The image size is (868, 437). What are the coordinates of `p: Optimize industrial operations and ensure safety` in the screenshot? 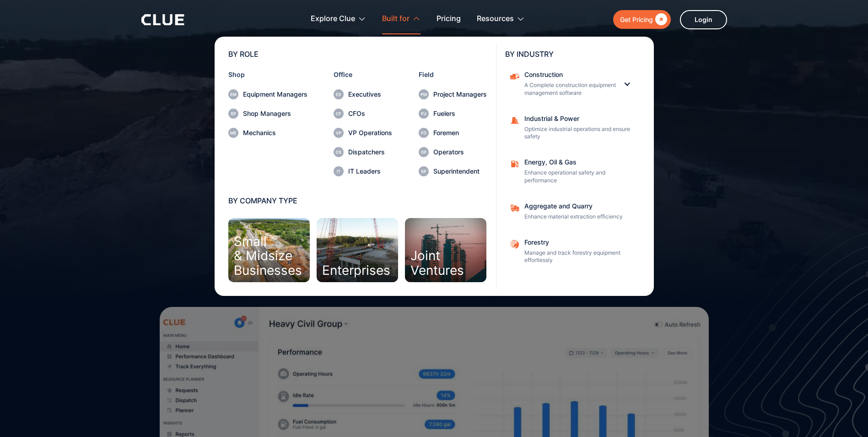 It's located at (579, 133).